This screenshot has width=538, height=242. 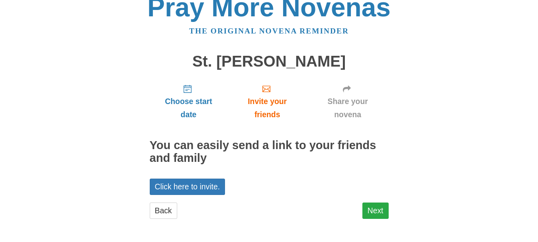 What do you see at coordinates (267, 108) in the screenshot?
I see `span: Invite your friends` at bounding box center [267, 108].